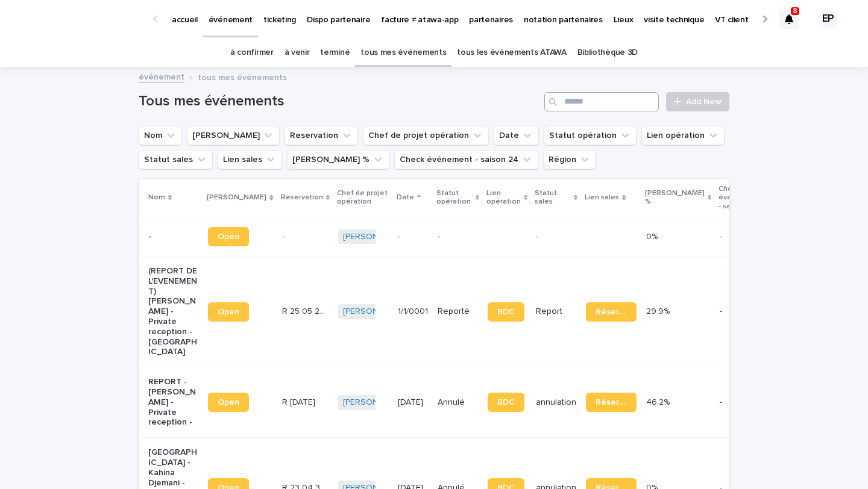  What do you see at coordinates (601, 102) in the screenshot?
I see `div: Search` at bounding box center [601, 102].